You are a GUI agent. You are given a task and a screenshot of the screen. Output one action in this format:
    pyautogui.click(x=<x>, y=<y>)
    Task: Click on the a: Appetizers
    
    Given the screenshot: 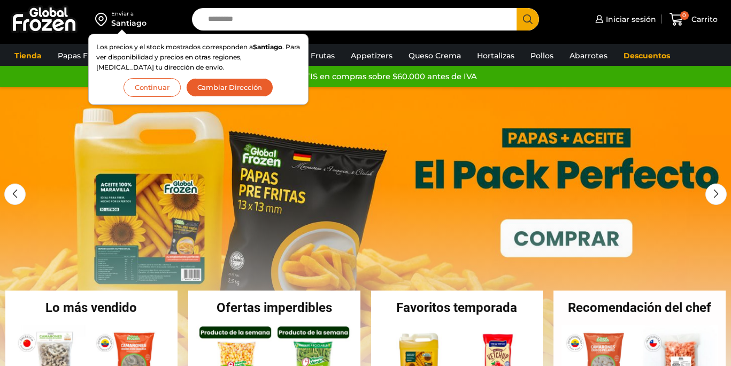 What is the action you would take?
    pyautogui.click(x=371, y=56)
    